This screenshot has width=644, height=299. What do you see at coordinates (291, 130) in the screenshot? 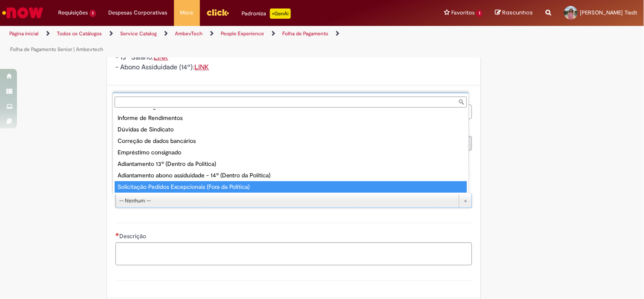
I see `div: Dúvidas de Sindicato` at bounding box center [291, 130].